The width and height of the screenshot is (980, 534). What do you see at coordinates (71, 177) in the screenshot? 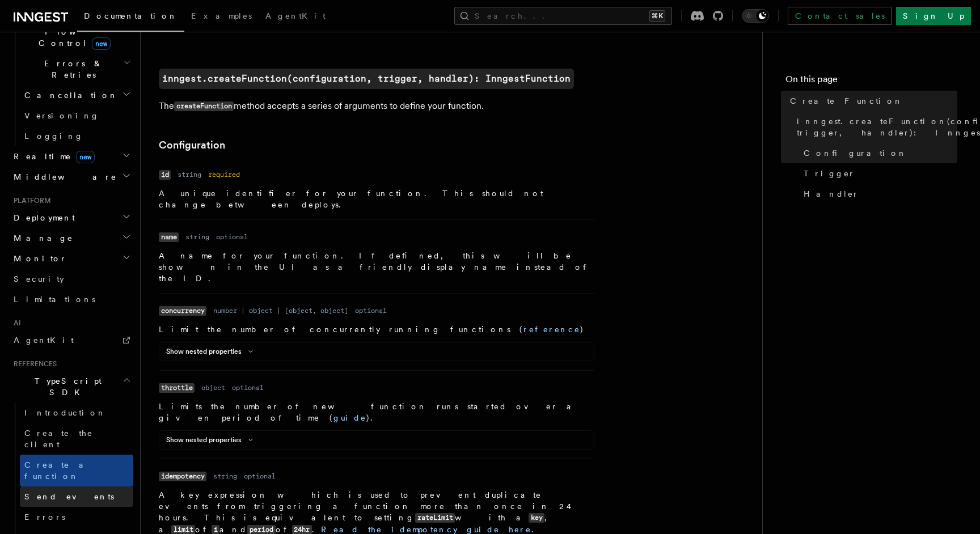
I see `button: Middleware` at bounding box center [71, 177].